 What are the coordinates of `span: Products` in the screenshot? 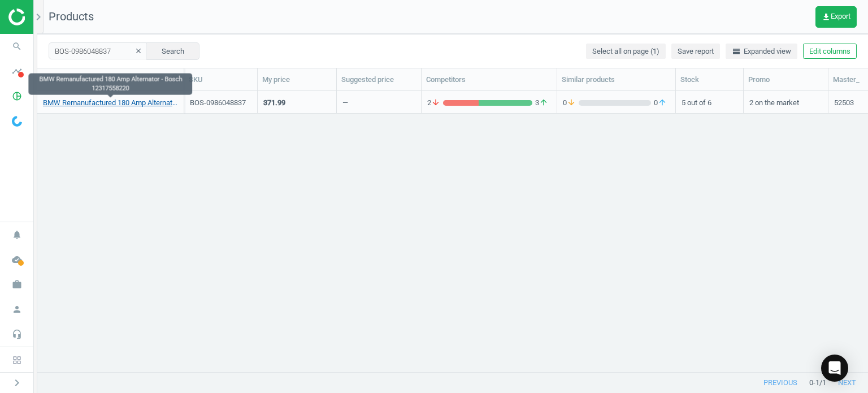 It's located at (71, 16).